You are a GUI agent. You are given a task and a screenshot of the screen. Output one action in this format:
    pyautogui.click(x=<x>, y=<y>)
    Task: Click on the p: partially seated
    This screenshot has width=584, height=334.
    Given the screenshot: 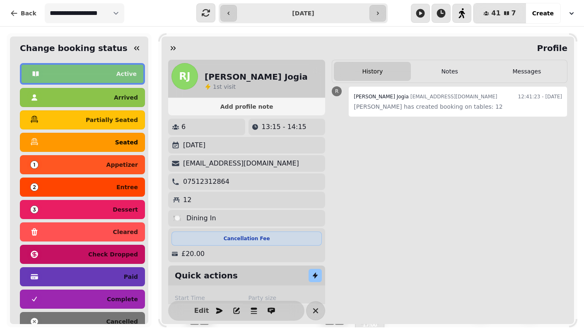 What is the action you would take?
    pyautogui.click(x=112, y=120)
    